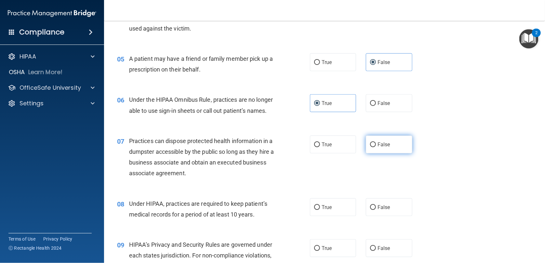  Describe the element at coordinates (28, 57) in the screenshot. I see `p: HIPAA` at that location.